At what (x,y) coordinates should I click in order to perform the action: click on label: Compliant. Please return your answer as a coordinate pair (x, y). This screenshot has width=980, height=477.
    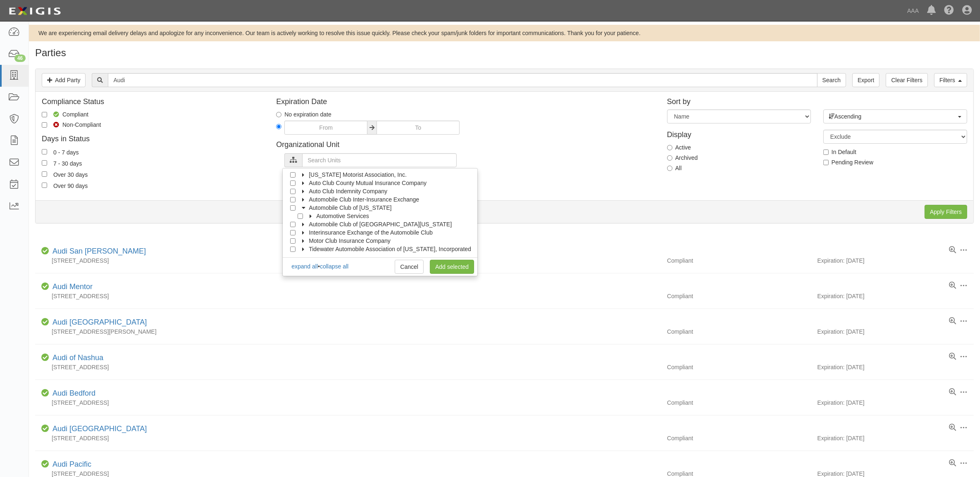
    Looking at the image, I should click on (65, 114).